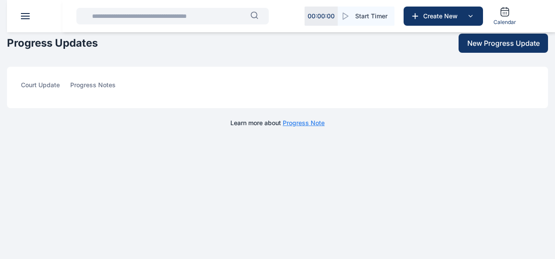 The height and width of the screenshot is (259, 555). What do you see at coordinates (504, 16) in the screenshot?
I see `a: Calendar` at bounding box center [504, 16].